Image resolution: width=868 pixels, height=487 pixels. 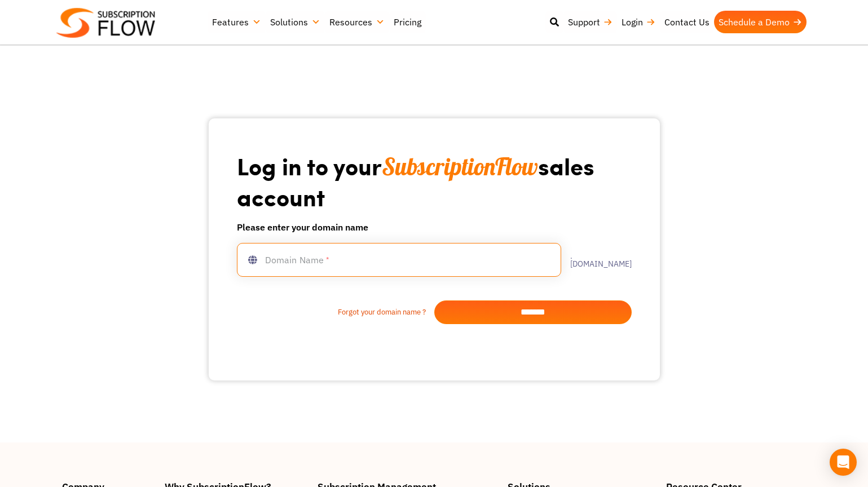 What do you see at coordinates (434, 181) in the screenshot?
I see `h1: Log in to your sales account` at bounding box center [434, 181].